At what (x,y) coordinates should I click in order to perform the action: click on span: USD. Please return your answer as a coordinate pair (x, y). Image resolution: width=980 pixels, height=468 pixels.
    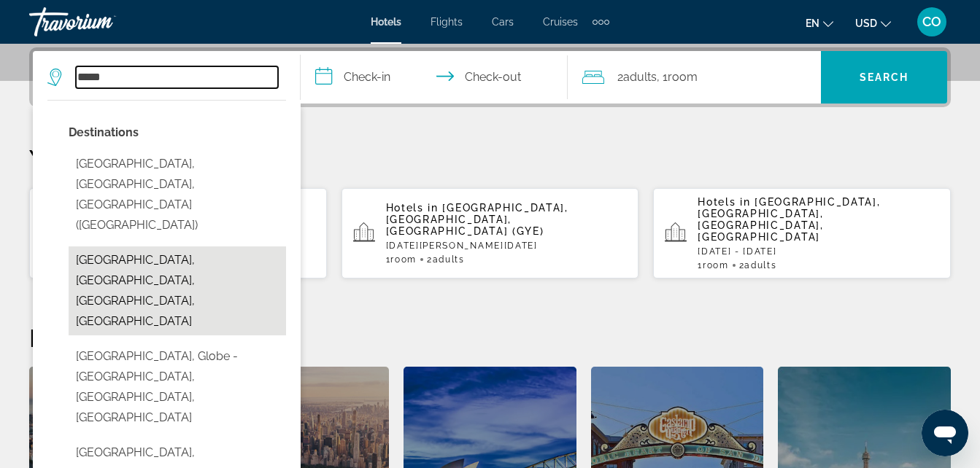
    Looking at the image, I should click on (866, 23).